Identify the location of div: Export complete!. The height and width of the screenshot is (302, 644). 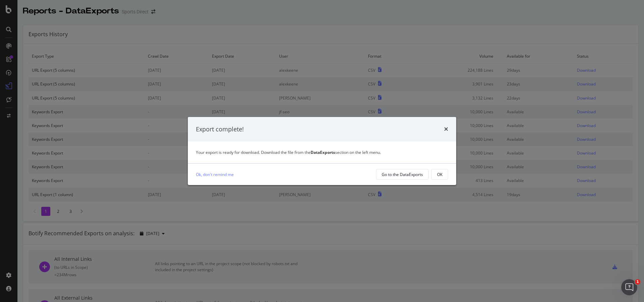
(220, 129).